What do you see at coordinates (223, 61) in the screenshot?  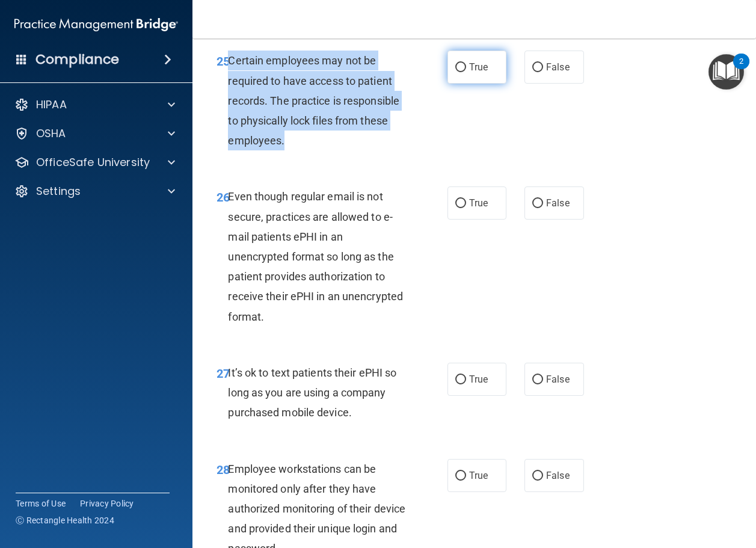 I see `span: 25` at bounding box center [223, 61].